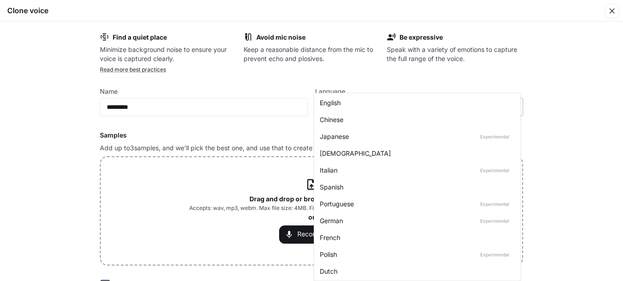 The height and width of the screenshot is (281, 623). Describe the element at coordinates (415, 221) in the screenshot. I see `div: German` at that location.